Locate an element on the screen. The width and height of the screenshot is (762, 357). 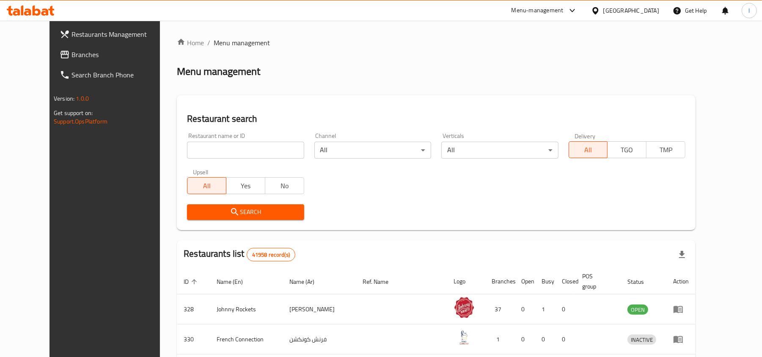
a: Restaurants Management is located at coordinates (115, 34).